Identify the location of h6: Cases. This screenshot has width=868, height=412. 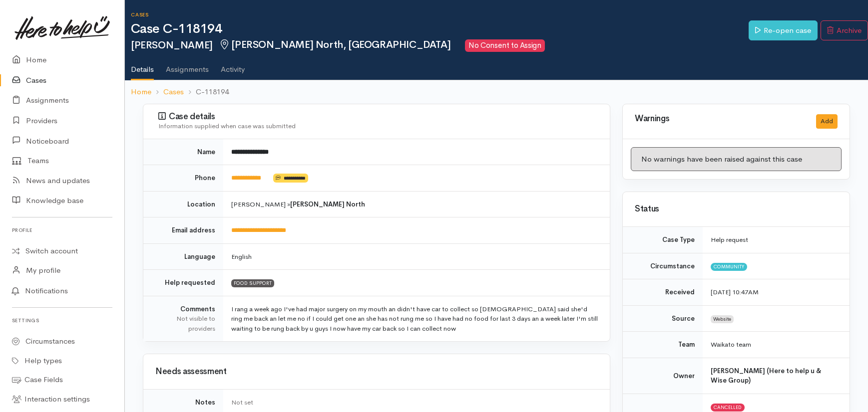
(440, 15).